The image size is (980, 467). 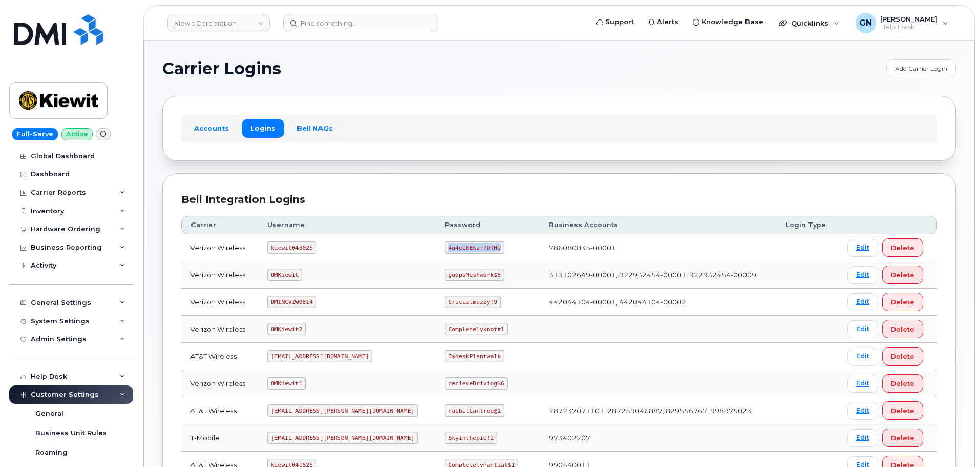 What do you see at coordinates (219, 437) in the screenshot?
I see `td: T-Mobile` at bounding box center [219, 437].